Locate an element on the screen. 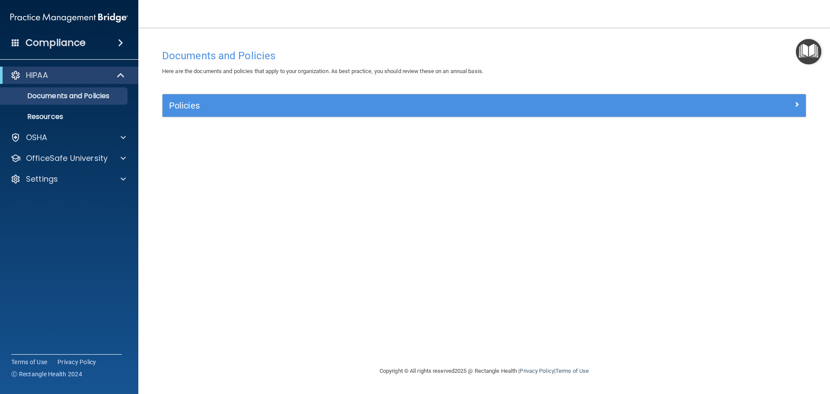  h4: Documents and Policies is located at coordinates (484, 56).